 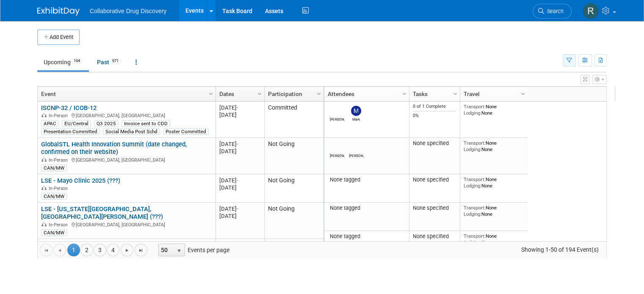 I want to click on a: Past971, so click(x=109, y=62).